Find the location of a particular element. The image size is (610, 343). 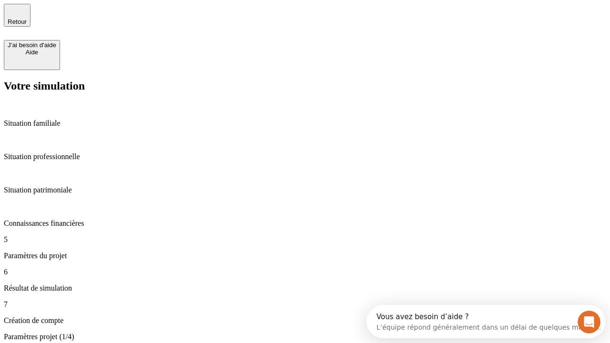

button: J’ai besoin d'aideAide is located at coordinates (32, 55).